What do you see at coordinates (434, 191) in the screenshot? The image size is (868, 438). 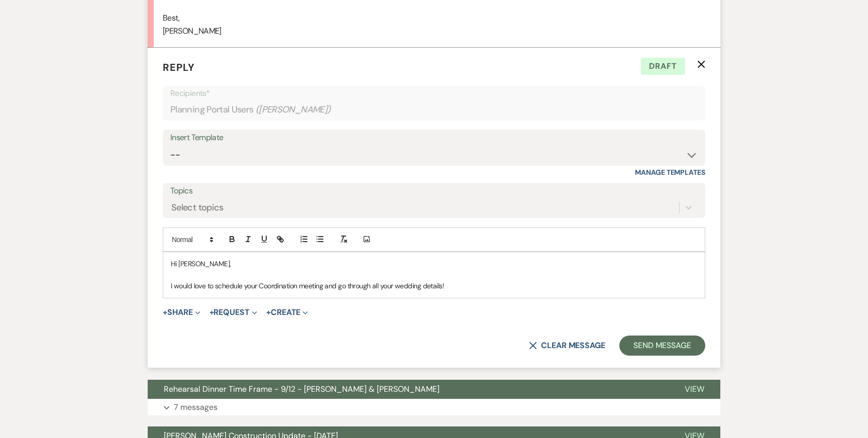 I see `label: Topics` at bounding box center [434, 191].